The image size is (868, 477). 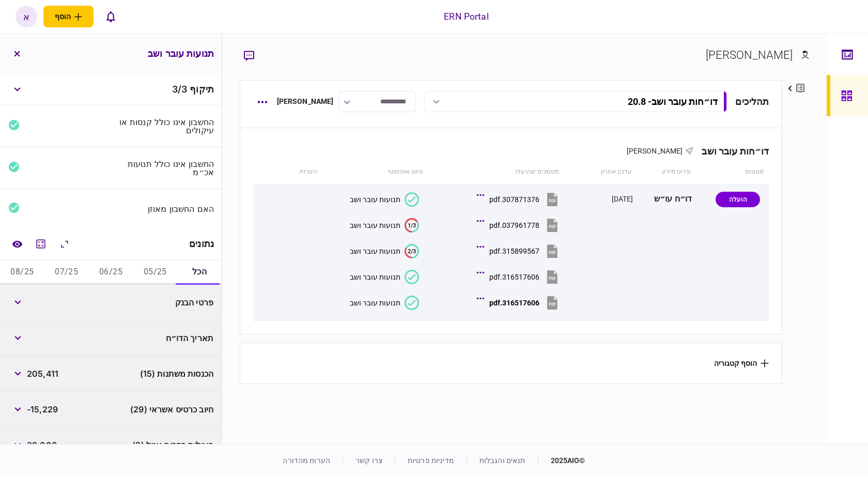 I want to click on text: 2/3, so click(x=411, y=251).